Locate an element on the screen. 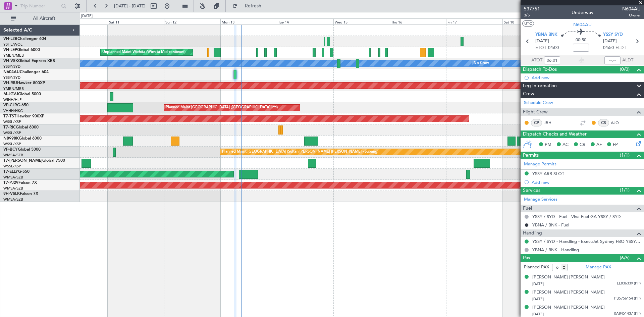 This screenshot has height=317, width=644. div: Fri 17 is located at coordinates (474, 21).